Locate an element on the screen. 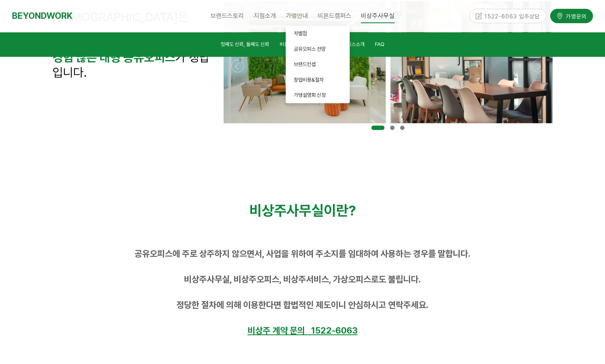 The image size is (605, 364). a: 비상주사무실 is located at coordinates (378, 16).